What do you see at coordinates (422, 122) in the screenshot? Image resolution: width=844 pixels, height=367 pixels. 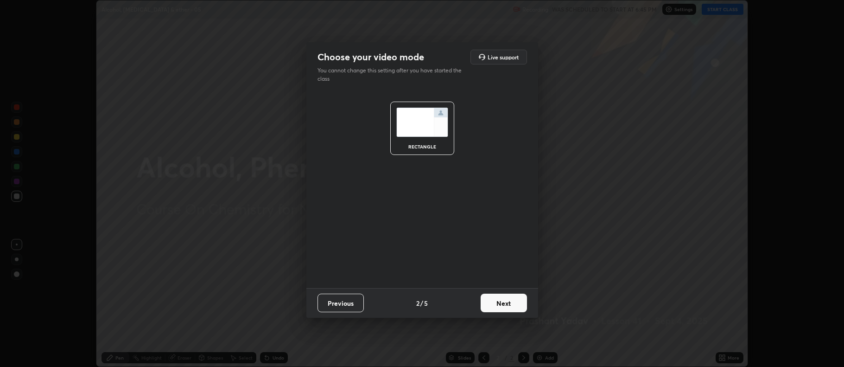 I see `img: normalScreenIcon.ae25ed63.svg` at bounding box center [422, 122].